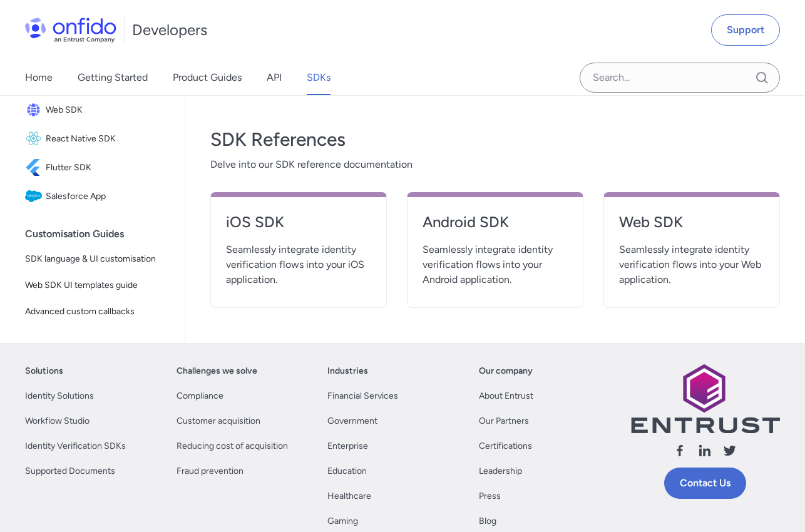  I want to click on a: Identity Solutions, so click(60, 396).